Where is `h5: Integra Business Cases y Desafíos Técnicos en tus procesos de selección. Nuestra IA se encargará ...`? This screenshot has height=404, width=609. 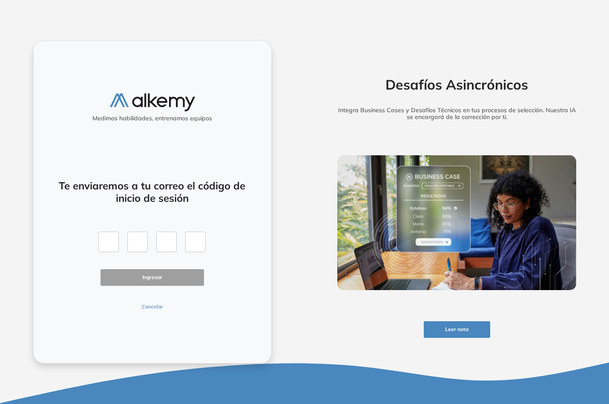 h5: Integra Business Cases y Desafíos Técnicos en tus procesos de selección. Nuestra IA se encargará ... is located at coordinates (457, 114).